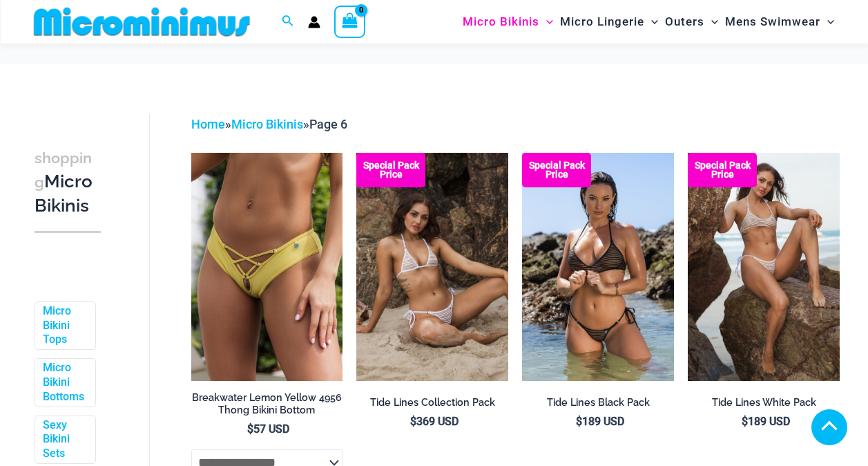  What do you see at coordinates (63, 325) in the screenshot?
I see `a: Micro Bikini Tops` at bounding box center [63, 325].